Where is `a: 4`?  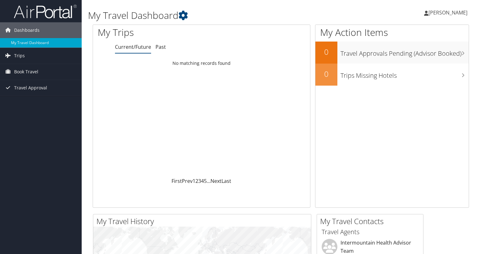
a: 4 is located at coordinates (202, 181).